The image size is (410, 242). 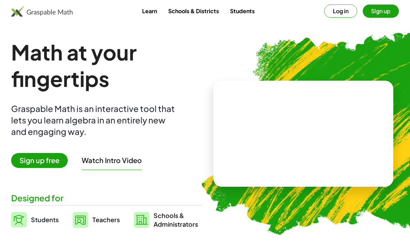 What do you see at coordinates (150, 11) in the screenshot?
I see `a: Learn` at bounding box center [150, 11].